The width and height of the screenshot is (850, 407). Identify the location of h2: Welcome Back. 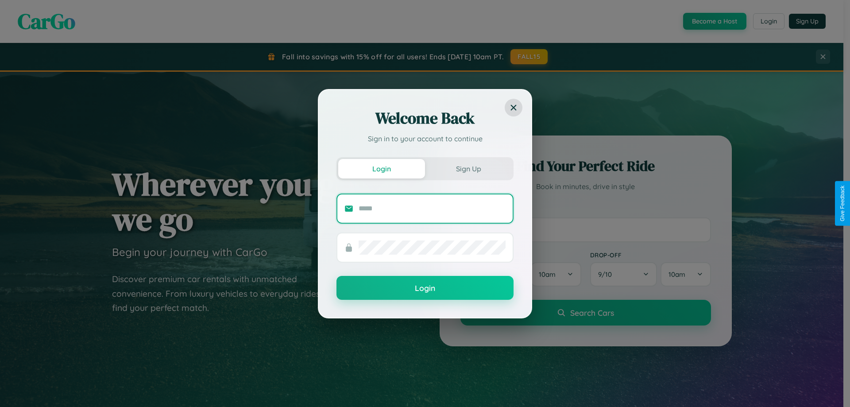
(425, 118).